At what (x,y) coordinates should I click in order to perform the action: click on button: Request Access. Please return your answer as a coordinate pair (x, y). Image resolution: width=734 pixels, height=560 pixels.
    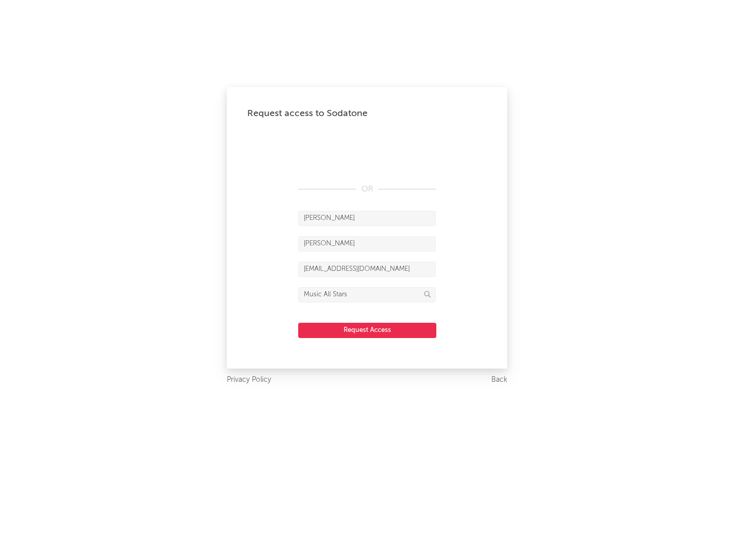
    Looking at the image, I should click on (367, 330).